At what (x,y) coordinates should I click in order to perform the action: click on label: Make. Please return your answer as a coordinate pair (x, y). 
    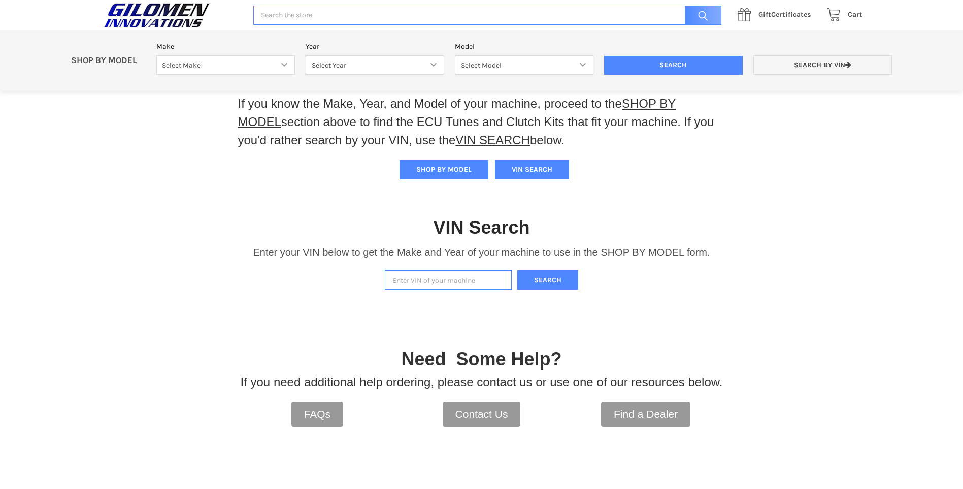
    Looking at the image, I should click on (225, 46).